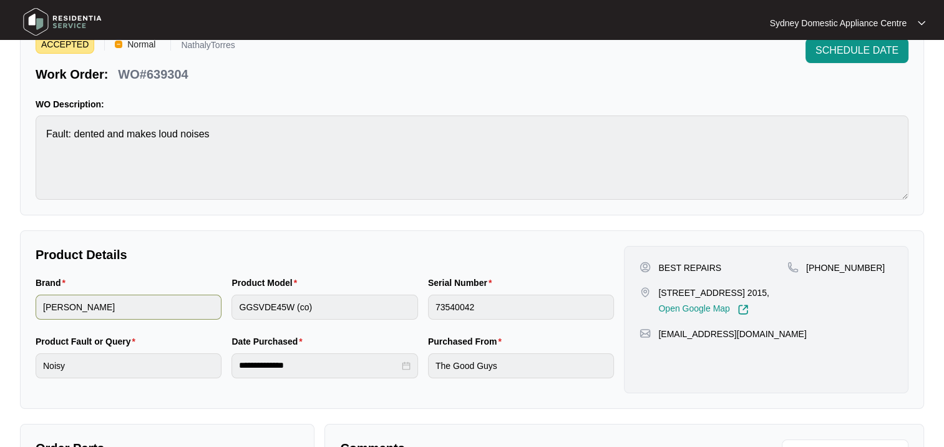  What do you see at coordinates (119, 44) in the screenshot?
I see `img: Vercel Logo` at bounding box center [119, 44].